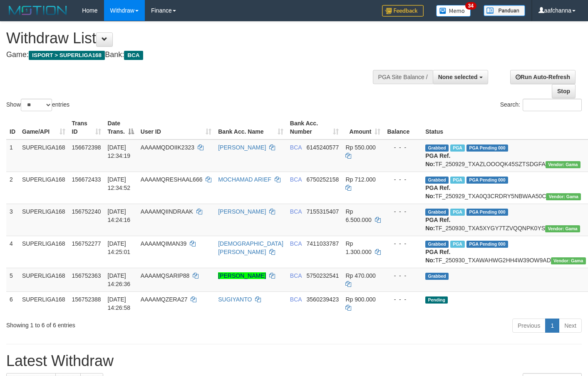 The width and height of the screenshot is (588, 376). Describe the element at coordinates (505, 10) in the screenshot. I see `img: panduan.png` at that location.